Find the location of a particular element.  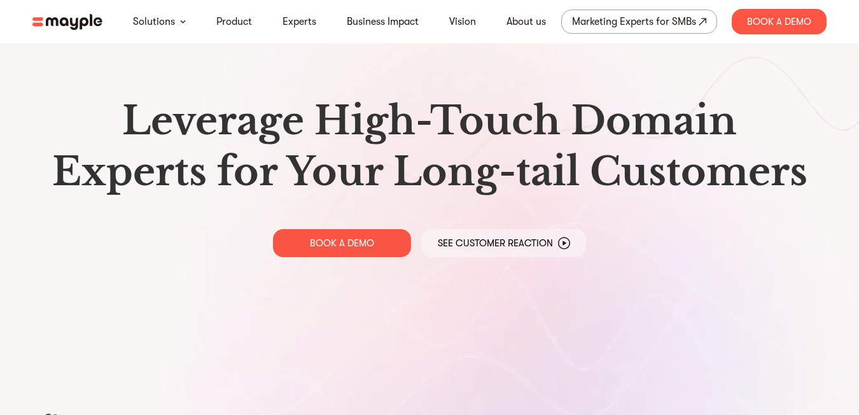

a: Product is located at coordinates (234, 22).